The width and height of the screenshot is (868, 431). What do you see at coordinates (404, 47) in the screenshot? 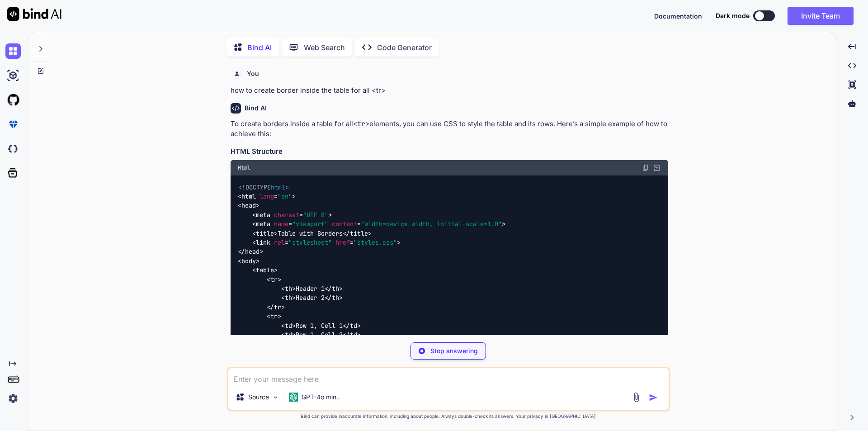
I see `p: Code Generator` at bounding box center [404, 47].